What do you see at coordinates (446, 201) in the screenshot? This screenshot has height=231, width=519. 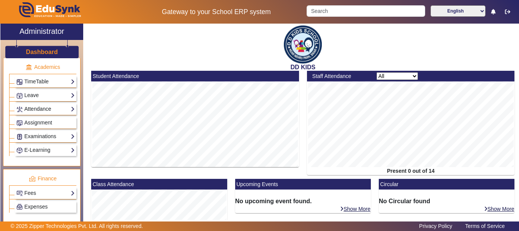 I see `h6: No Circular found` at bounding box center [446, 201].